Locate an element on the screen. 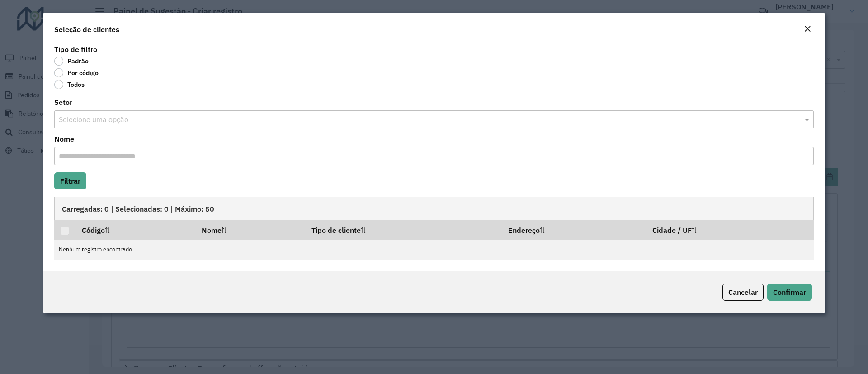 Image resolution: width=868 pixels, height=374 pixels. em: Fechar is located at coordinates (807, 29).